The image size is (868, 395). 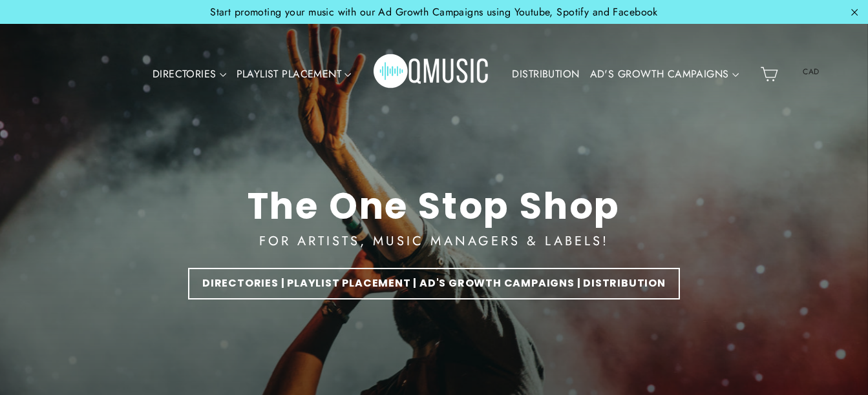 I want to click on a: DISTRIBUTION, so click(x=546, y=74).